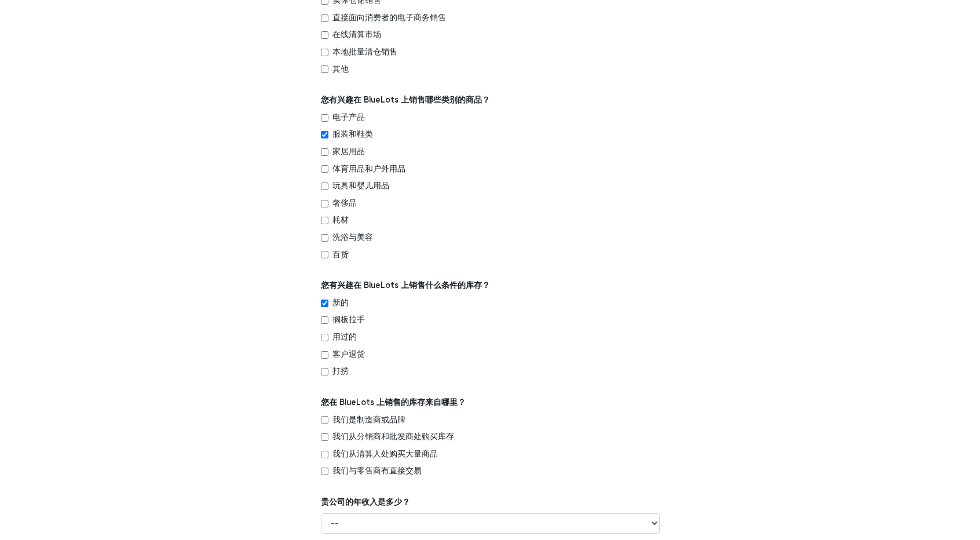 The width and height of the screenshot is (980, 540). Describe the element at coordinates (324, 454) in the screenshot. I see `input: 我们从清算人处购买大量商品` at that location.